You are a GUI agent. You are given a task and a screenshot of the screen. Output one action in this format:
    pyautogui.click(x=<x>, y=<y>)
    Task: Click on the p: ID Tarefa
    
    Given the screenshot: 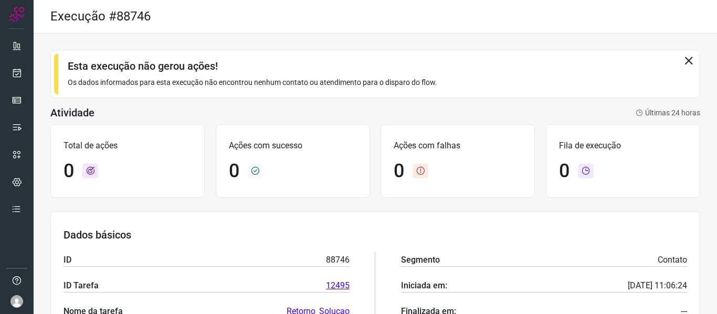 What is the action you would take?
    pyautogui.click(x=81, y=286)
    